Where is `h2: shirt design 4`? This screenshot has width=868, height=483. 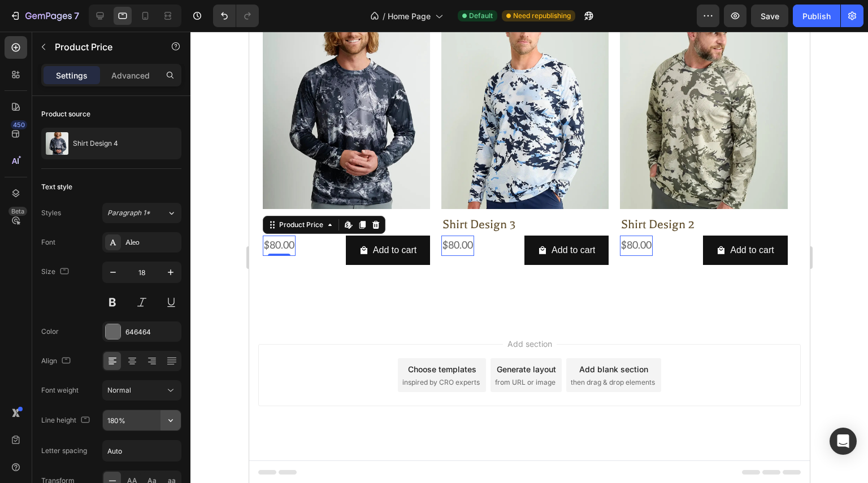
h2: shirt design 4 is located at coordinates (97, 193).